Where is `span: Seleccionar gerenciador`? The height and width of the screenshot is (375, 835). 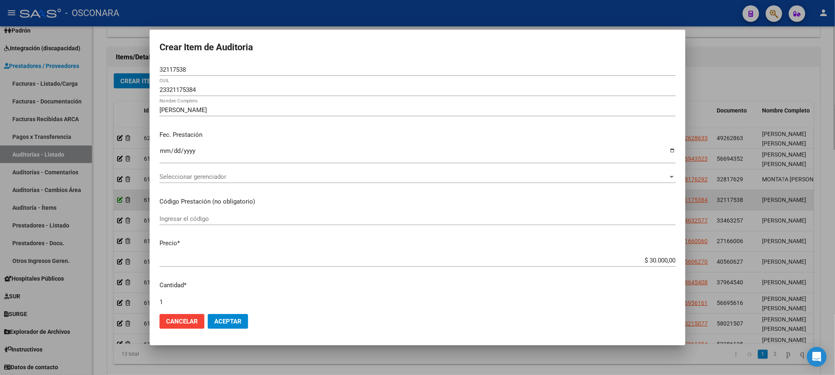 span: Seleccionar gerenciador is located at coordinates (414, 177).